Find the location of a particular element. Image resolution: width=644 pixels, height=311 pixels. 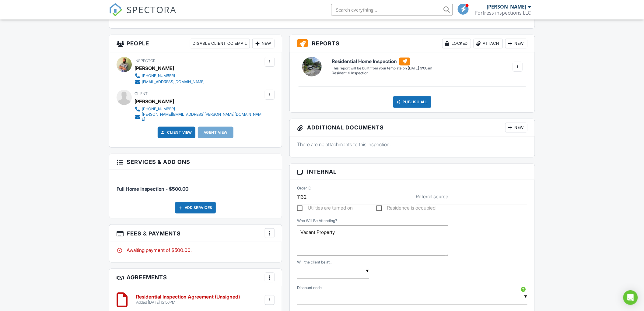

h3: Fees & Payments is located at coordinates (196, 233).